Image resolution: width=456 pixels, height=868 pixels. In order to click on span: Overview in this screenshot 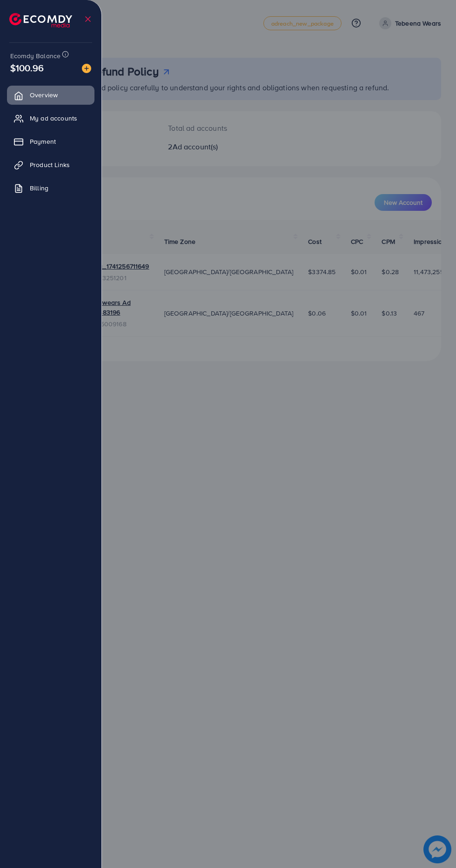, I will do `click(44, 95)`.